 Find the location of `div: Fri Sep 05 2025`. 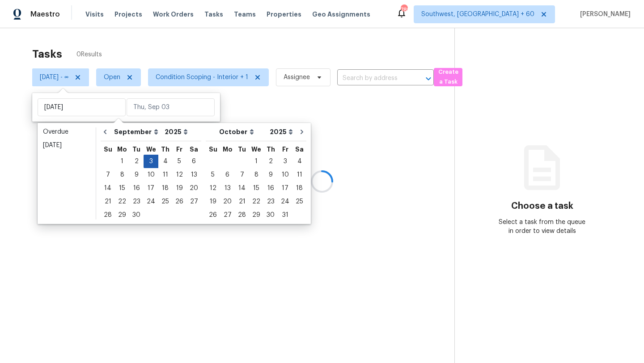

div: Fri Sep 05 2025 is located at coordinates (179, 161).